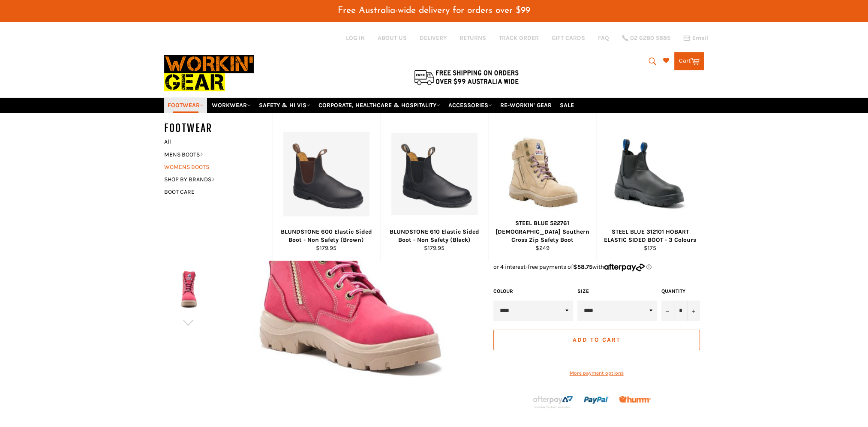  I want to click on a: CORPORATE, HEALTHCARE & HOSPITALITY, so click(379, 105).